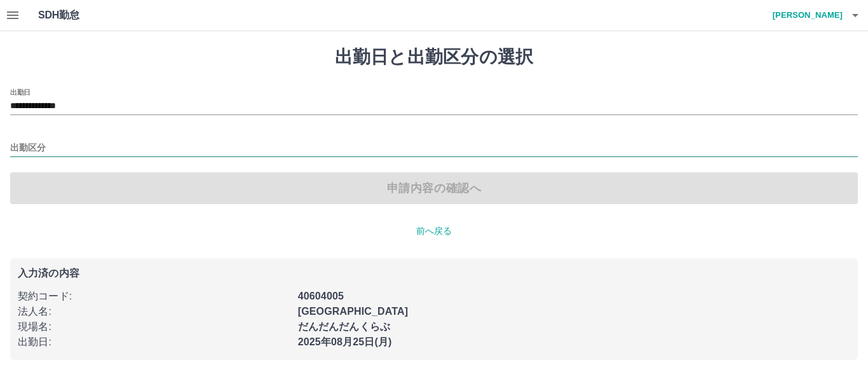 Image resolution: width=868 pixels, height=386 pixels. What do you see at coordinates (434, 57) in the screenshot?
I see `h1: 出勤日と出勤区分の選択` at bounding box center [434, 57].